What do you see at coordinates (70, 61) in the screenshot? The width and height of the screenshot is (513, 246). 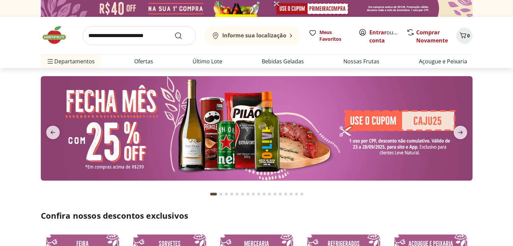 I see `span: Departamentos` at bounding box center [70, 61].